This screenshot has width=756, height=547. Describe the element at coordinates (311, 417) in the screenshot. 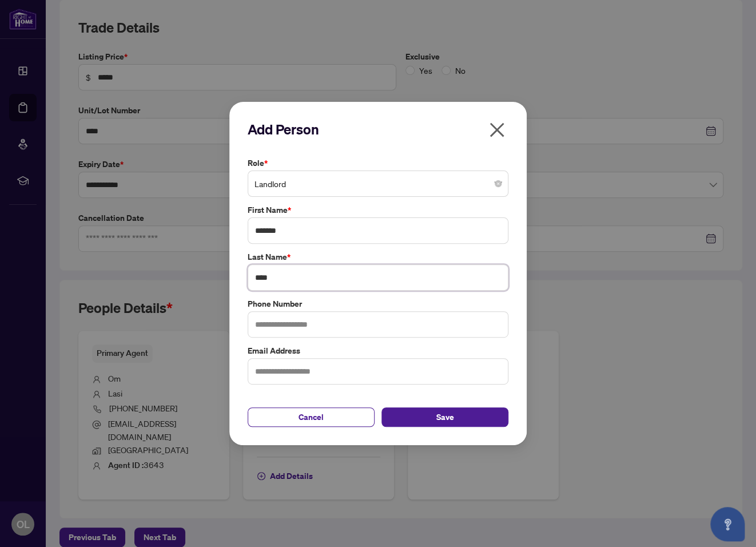

I see `span: Cancel` at that location.